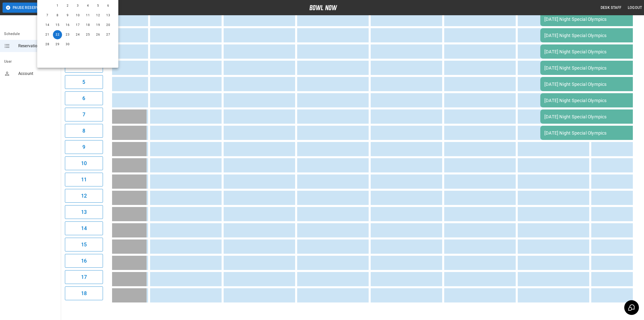 This screenshot has width=644, height=320. What do you see at coordinates (47, 25) in the screenshot?
I see `button: Sep 14, 2025` at bounding box center [47, 25].